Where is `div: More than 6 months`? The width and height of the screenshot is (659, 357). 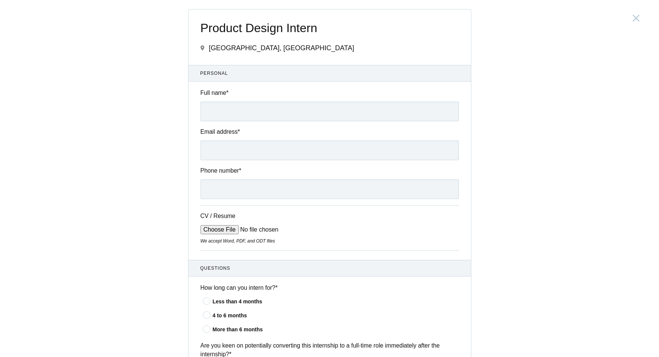 div: More than 6 months is located at coordinates (336, 330).